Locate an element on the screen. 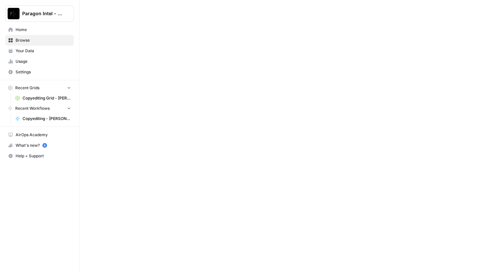  span: AirOps Academy is located at coordinates (43, 135).